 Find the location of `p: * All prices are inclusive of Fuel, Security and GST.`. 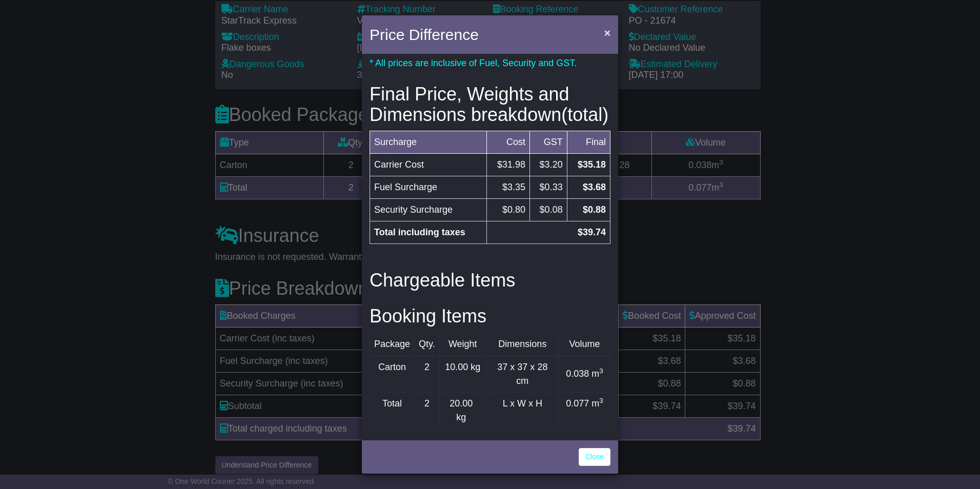

p: * All prices are inclusive of Fuel, Security and GST. is located at coordinates (490, 63).